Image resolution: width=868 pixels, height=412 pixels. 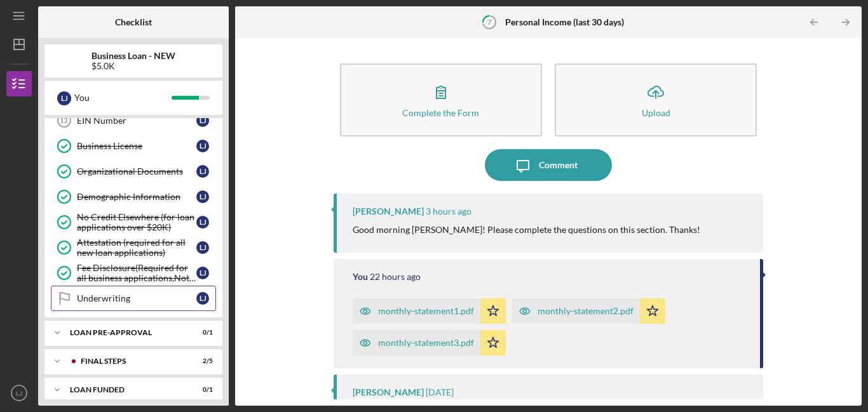 I want to click on a: Fee Disclosure(Required for all business applications,Not needed for Contractor loans)LJ, so click(x=133, y=273).